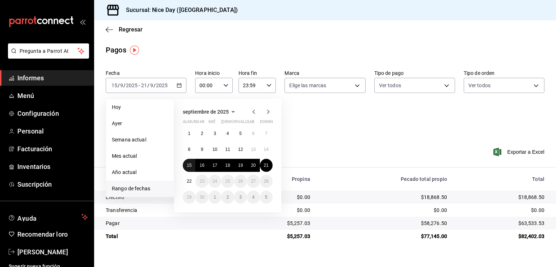 Image resolution: width=556 pixels, height=267 pixels. I want to click on abbr: 12 de septiembre de 2025, so click(240, 150).